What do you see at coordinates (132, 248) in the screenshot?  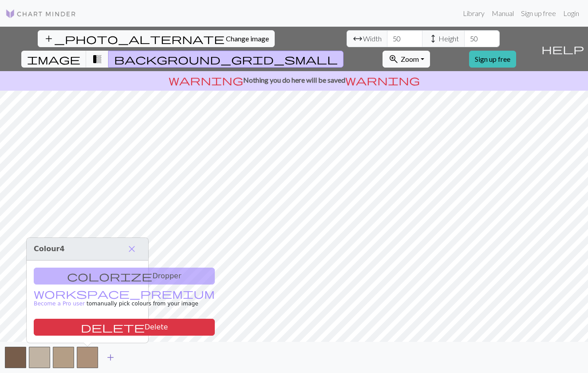 I see `button: Close` at bounding box center [132, 248].